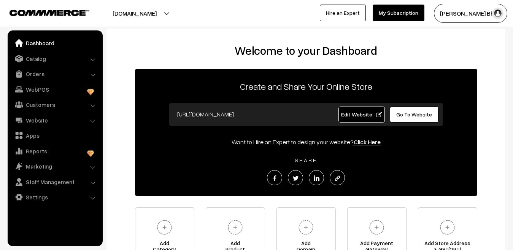  What do you see at coordinates (55, 197) in the screenshot?
I see `a: Settings` at bounding box center [55, 197].